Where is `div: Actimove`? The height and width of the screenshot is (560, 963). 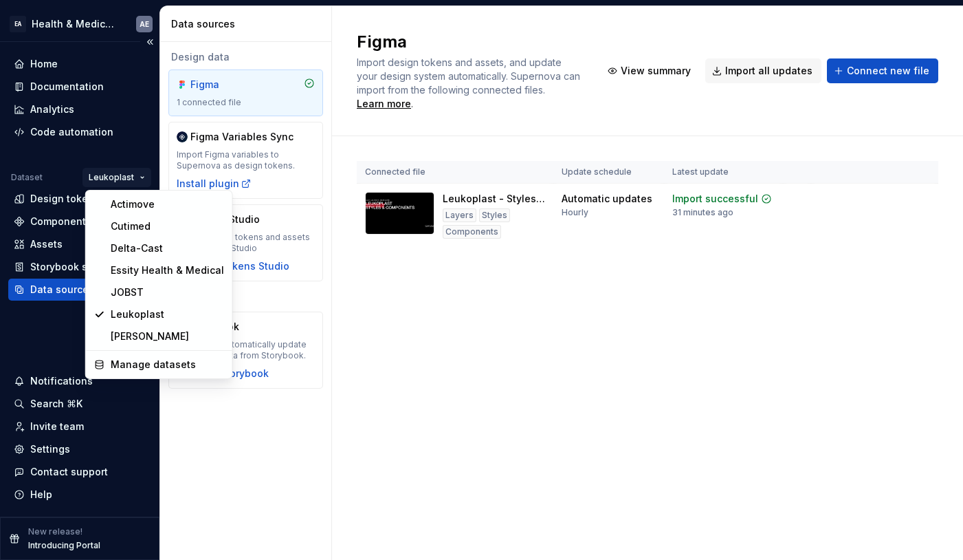
div: Actimove is located at coordinates (167, 204).